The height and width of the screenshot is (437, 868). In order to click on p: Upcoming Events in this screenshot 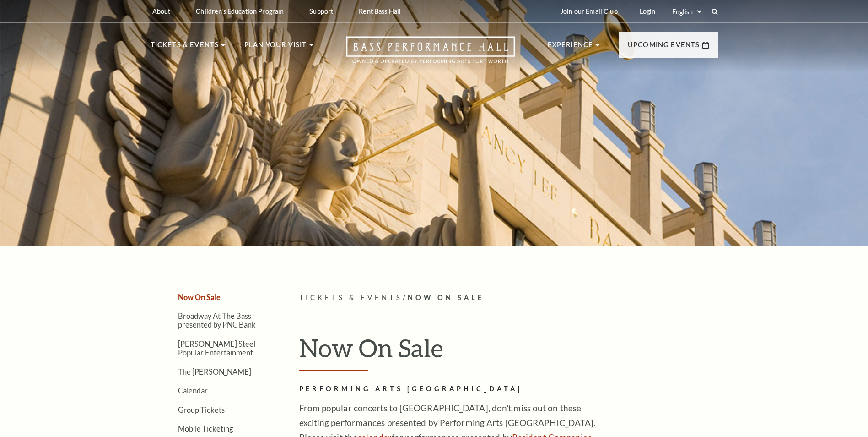, I will do `click(664, 48)`.